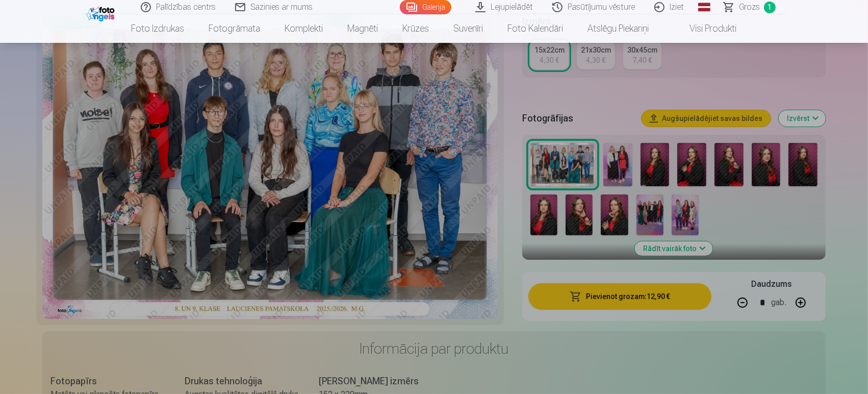 Image resolution: width=868 pixels, height=394 pixels. Describe the element at coordinates (536, 28) in the screenshot. I see `a: Foto kalendāri` at that location.